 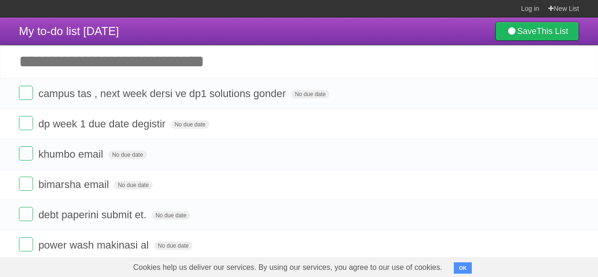 What do you see at coordinates (72, 154) in the screenshot?
I see `span: khumbo email` at bounding box center [72, 154].